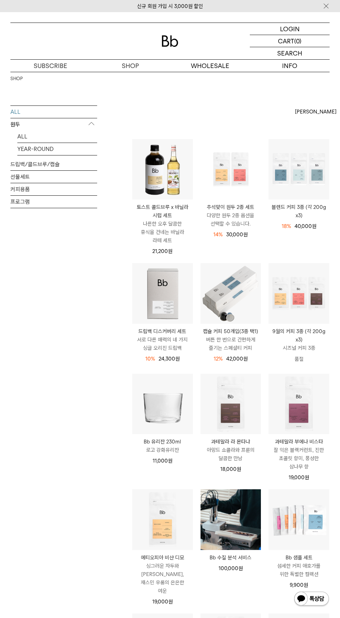 The height and width of the screenshot is (618, 340). I want to click on p: 토스트 콜드브루 x 바닐라 시럽 세트, so click(162, 211).